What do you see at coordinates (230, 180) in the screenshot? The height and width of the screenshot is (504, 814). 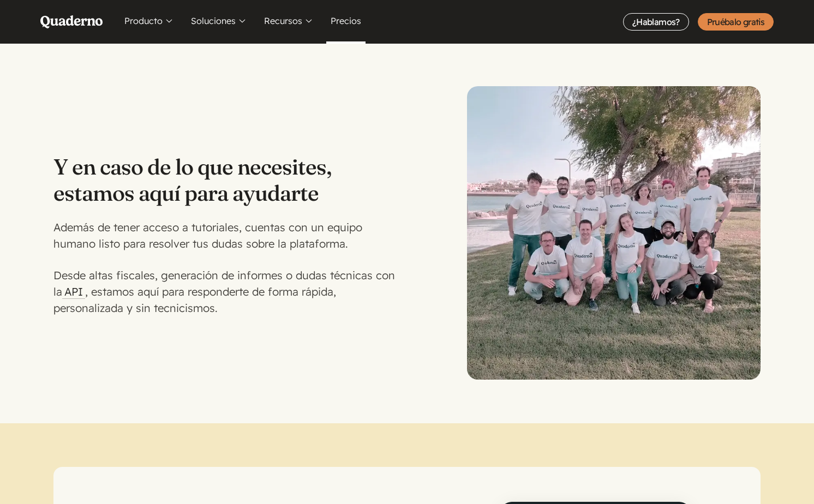 I see `h3: Y en caso de lo que necesites, estamos aquí para ayudarte` at bounding box center [230, 180].